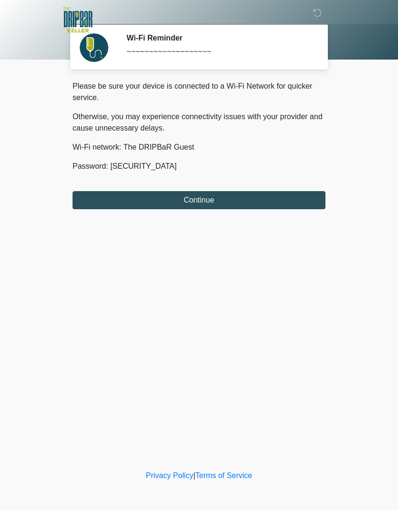 This screenshot has width=398, height=510. What do you see at coordinates (94, 48) in the screenshot?
I see `img: Agent Avatar` at bounding box center [94, 48].